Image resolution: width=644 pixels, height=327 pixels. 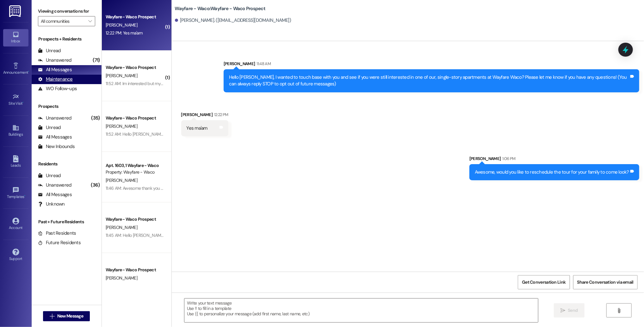 What do you see at coordinates (57, 233) in the screenshot?
I see `div: Past Residents` at bounding box center [57, 233].